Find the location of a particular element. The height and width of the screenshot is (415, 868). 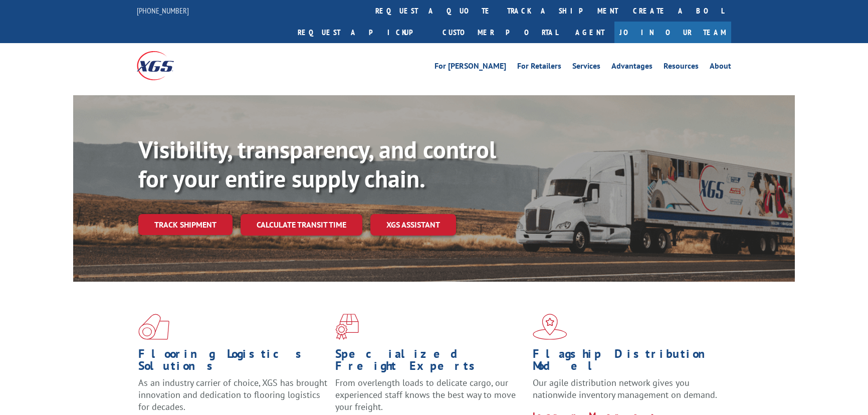

img: xgs-icon-flagship-distribution-model-red is located at coordinates (550, 326).